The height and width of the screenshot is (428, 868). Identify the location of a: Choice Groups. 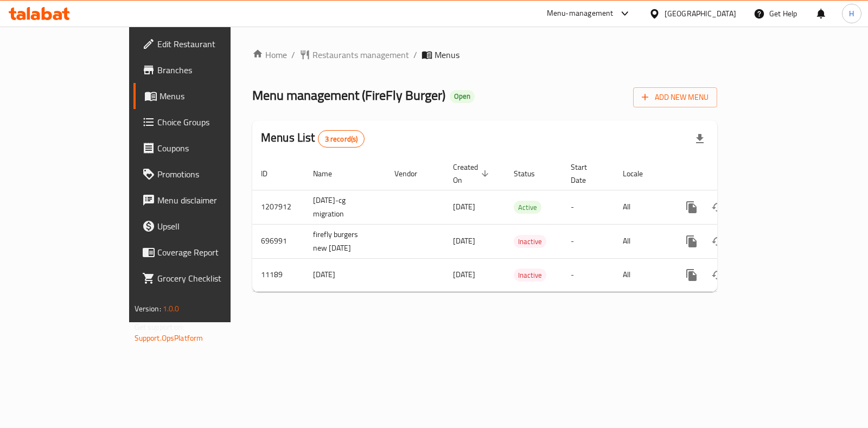
(203, 122).